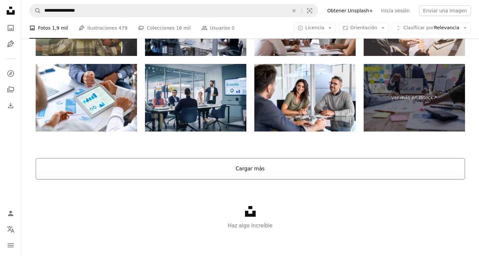 The width and height of the screenshot is (479, 256). I want to click on button: Licencia, so click(314, 28).